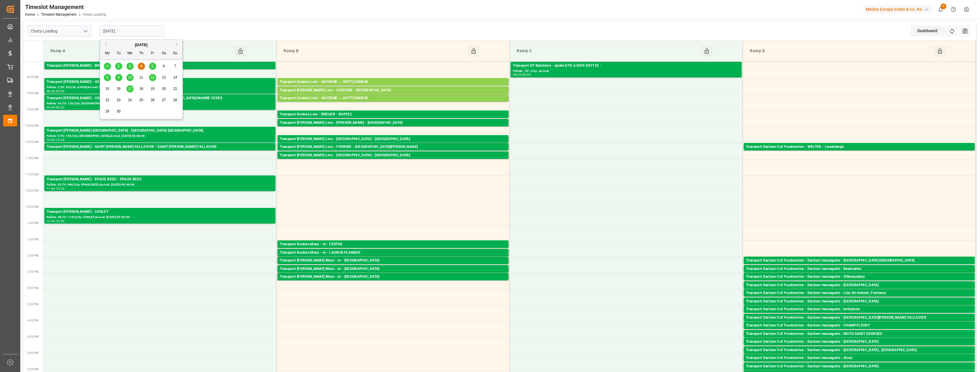 This screenshot has height=372, width=980. I want to click on div: 08:00, so click(517, 75).